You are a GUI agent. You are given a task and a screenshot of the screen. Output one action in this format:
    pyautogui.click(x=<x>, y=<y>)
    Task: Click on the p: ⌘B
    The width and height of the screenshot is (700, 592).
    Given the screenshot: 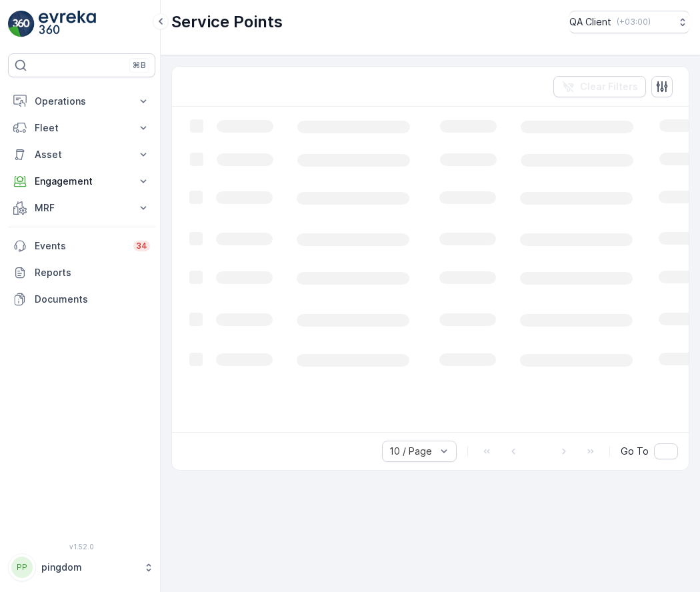 What is the action you would take?
    pyautogui.click(x=140, y=66)
    